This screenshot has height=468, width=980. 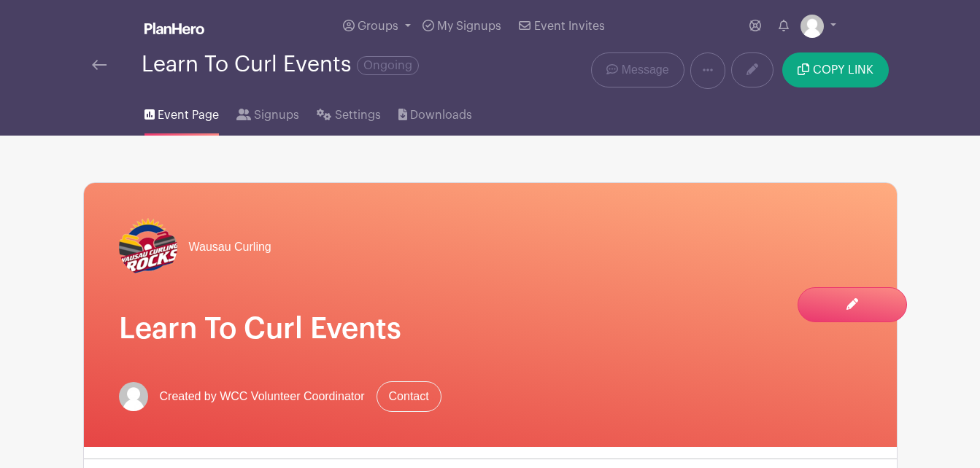 What do you see at coordinates (188, 115) in the screenshot?
I see `span: Event Page` at bounding box center [188, 115].